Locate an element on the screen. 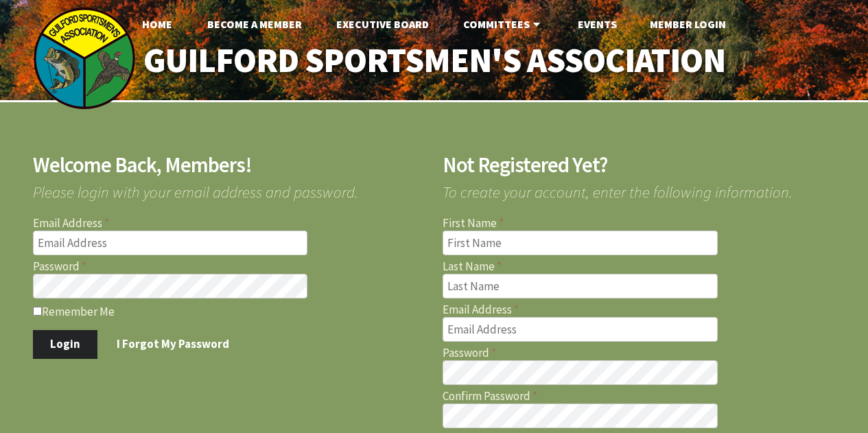 This screenshot has width=868, height=433. h2: Not Registered Yet? is located at coordinates (639, 165).